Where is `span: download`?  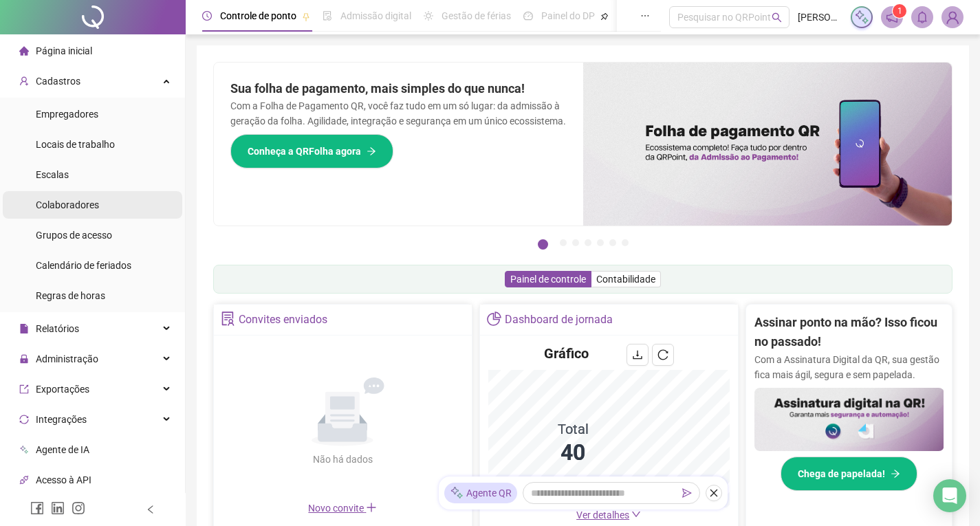 span: download is located at coordinates (637, 355).